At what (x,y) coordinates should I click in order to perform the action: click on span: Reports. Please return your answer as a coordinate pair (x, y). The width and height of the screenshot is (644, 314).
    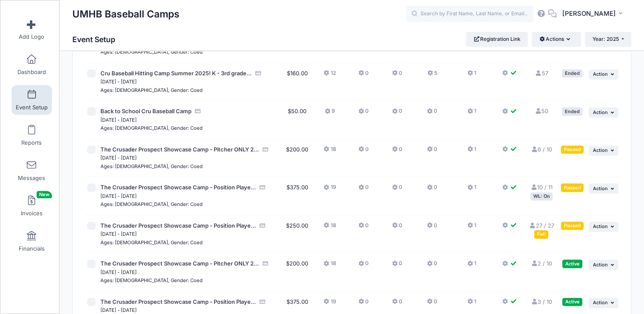
    Looking at the image, I should click on (31, 143).